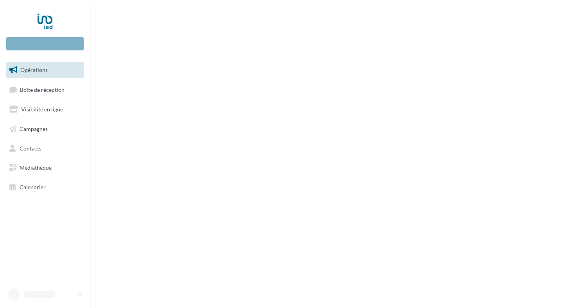  What do you see at coordinates (42, 109) in the screenshot?
I see `span: Visibilité en ligne` at bounding box center [42, 109].